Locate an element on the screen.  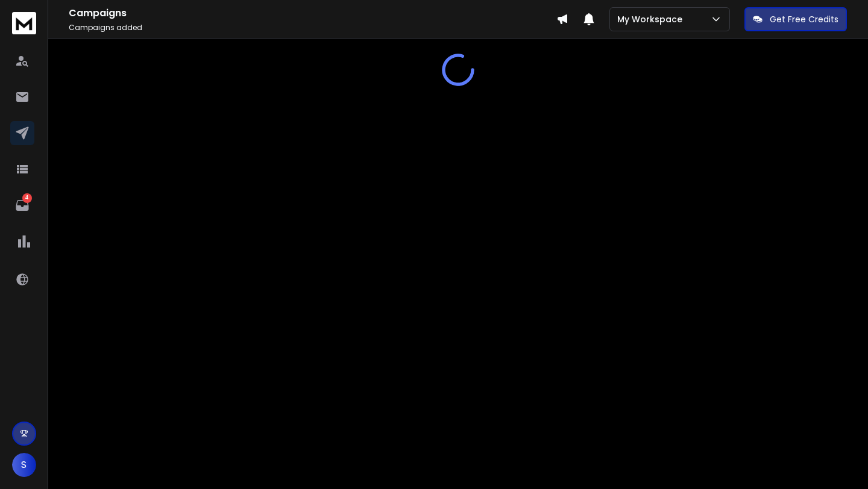
button: S is located at coordinates (24, 465).